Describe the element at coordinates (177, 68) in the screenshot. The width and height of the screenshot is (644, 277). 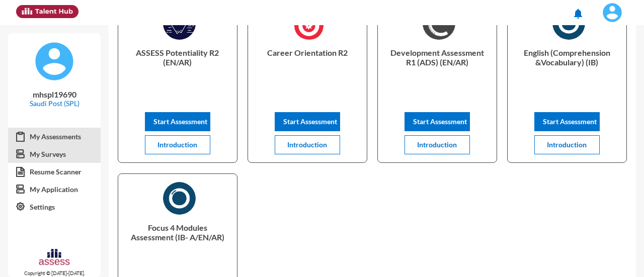
I see `p: ASSESS Potentiality R2 (EN/AR)` at that location.